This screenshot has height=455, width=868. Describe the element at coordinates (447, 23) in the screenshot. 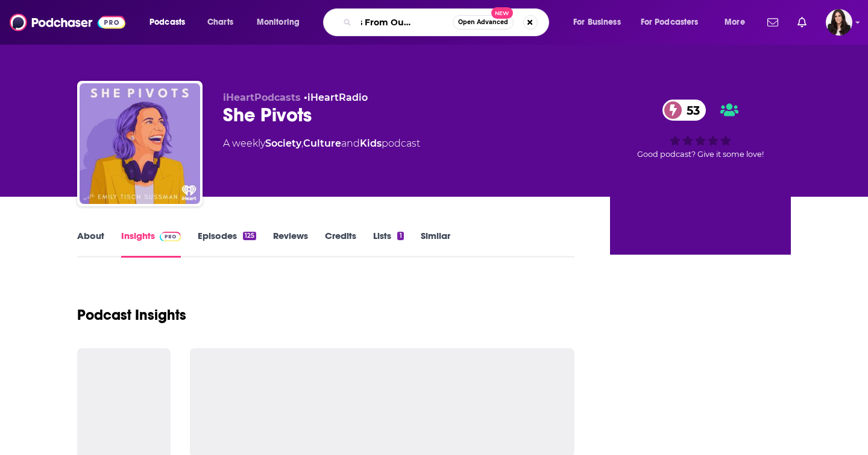

I see `div: Search podcasts, credits, & more...` at that location.